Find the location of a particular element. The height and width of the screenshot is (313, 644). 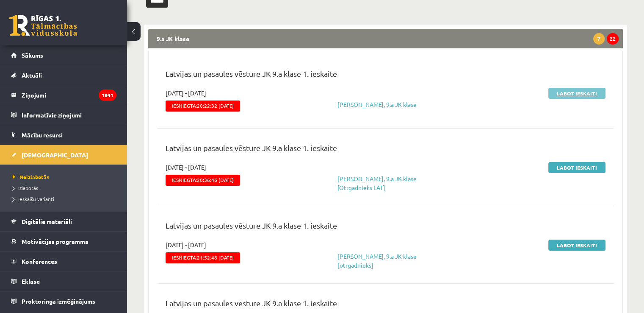

span: Ieskaišu varianti is located at coordinates (33, 199).